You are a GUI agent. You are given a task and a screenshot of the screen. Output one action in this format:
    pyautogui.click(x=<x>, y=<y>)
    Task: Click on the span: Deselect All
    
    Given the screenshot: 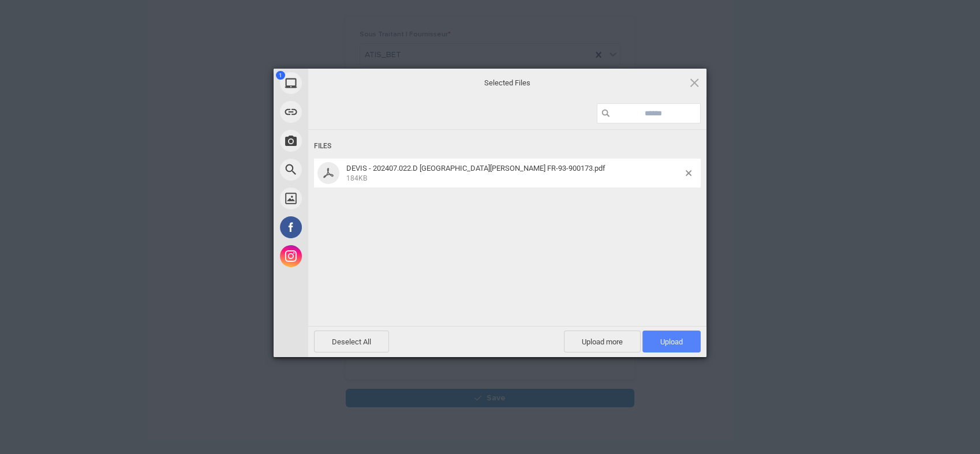 What is the action you would take?
    pyautogui.click(x=351, y=341)
    